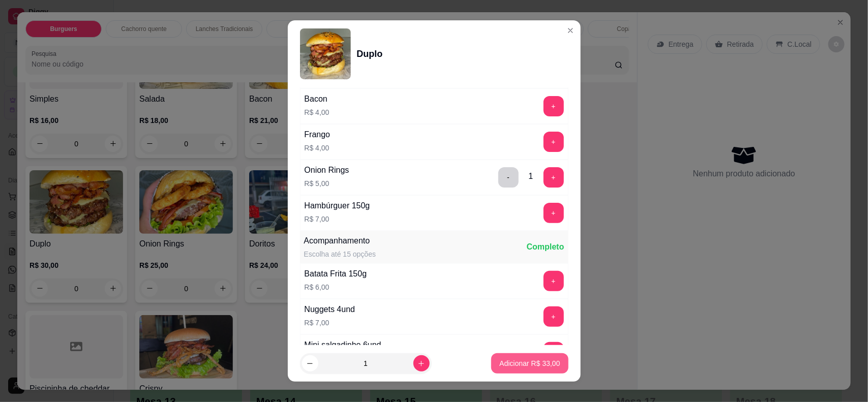  What do you see at coordinates (531, 176) in the screenshot?
I see `div: 1` at bounding box center [531, 176].